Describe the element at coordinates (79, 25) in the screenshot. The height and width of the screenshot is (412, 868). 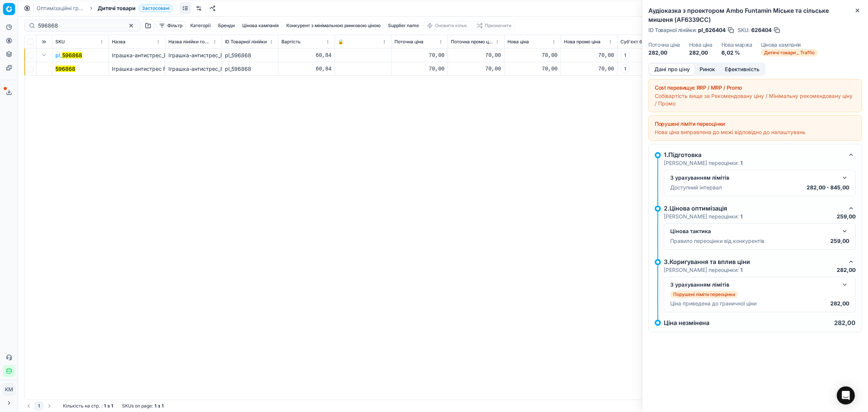
I see `input: Пошук по SKU або назві` at that location.